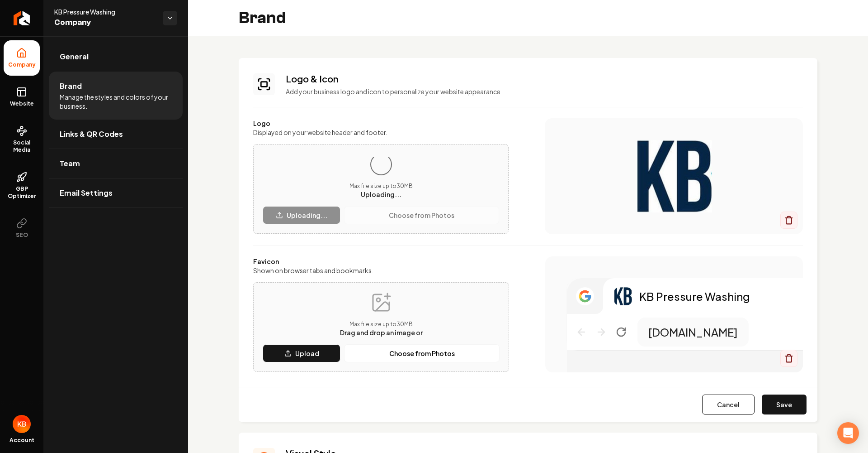 This screenshot has width=868, height=453. I want to click on span: Uploading..., so click(381, 194).